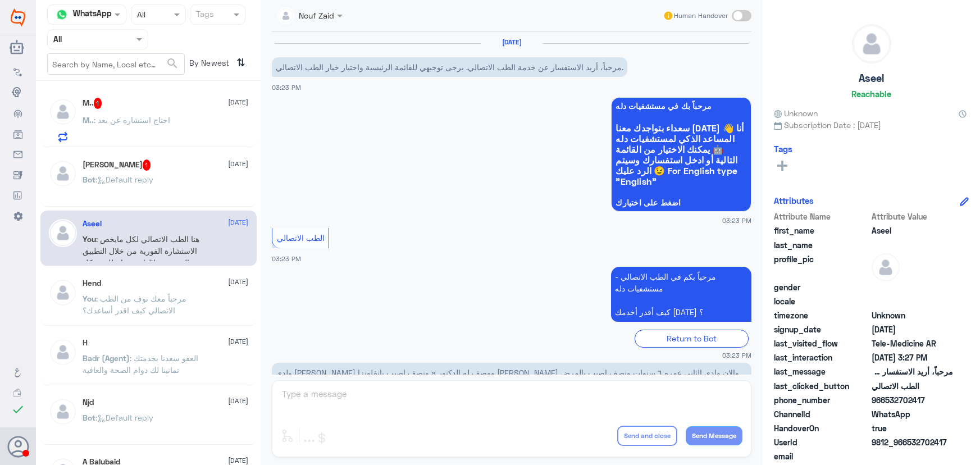 The image size is (980, 465). I want to click on span: ChannelId, so click(821, 414).